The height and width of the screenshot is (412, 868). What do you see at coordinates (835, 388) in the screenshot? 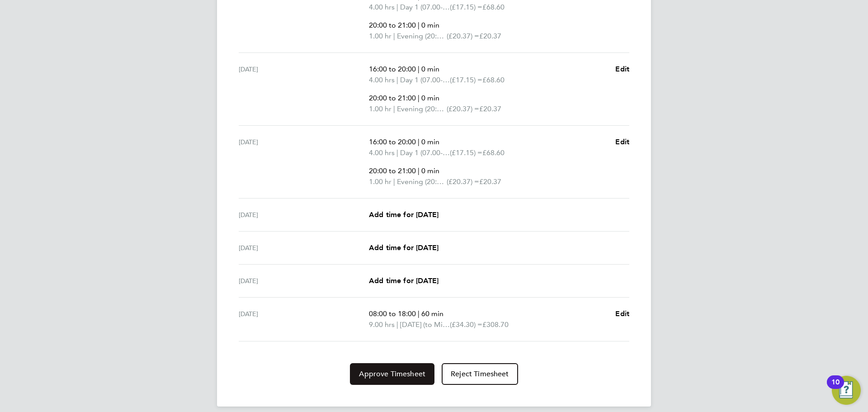
I see `div: 10` at bounding box center [835, 388].